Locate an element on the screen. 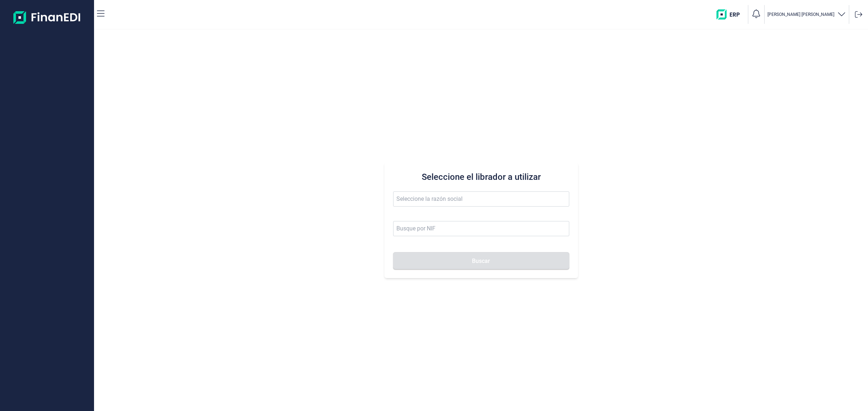 This screenshot has height=411, width=868. img: erp is located at coordinates (730, 14).